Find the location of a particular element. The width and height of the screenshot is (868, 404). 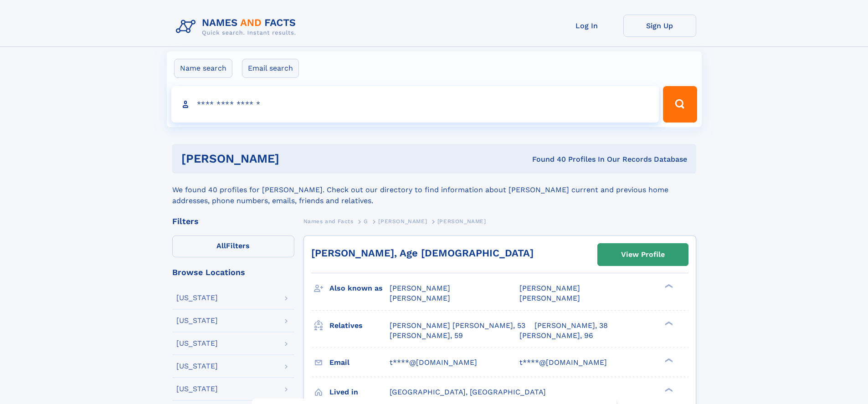

span: All is located at coordinates (221, 246).